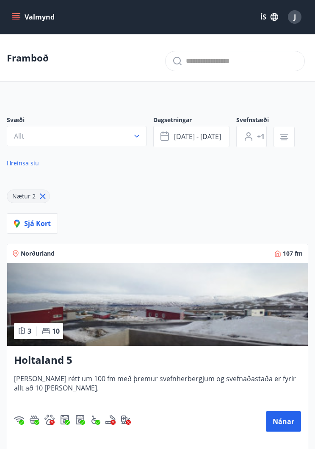 Image resolution: width=315 pixels, height=449 pixels. I want to click on h3: Holtaland 5, so click(158, 360).